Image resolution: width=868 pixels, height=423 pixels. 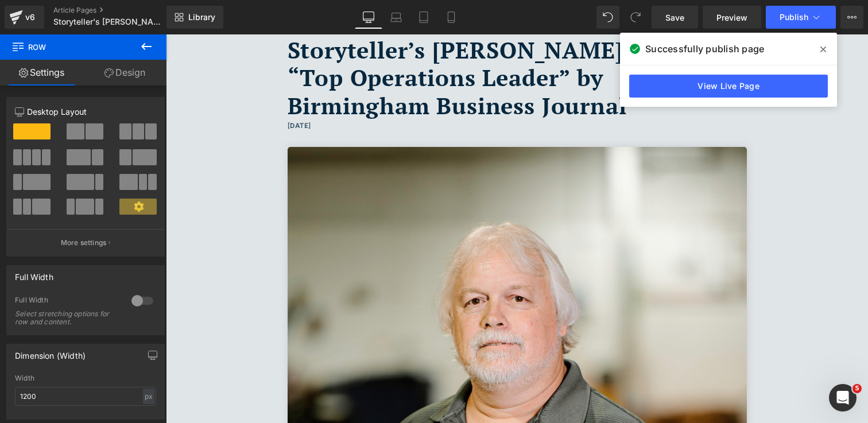 What do you see at coordinates (202, 17) in the screenshot?
I see `span: Library` at bounding box center [202, 17].